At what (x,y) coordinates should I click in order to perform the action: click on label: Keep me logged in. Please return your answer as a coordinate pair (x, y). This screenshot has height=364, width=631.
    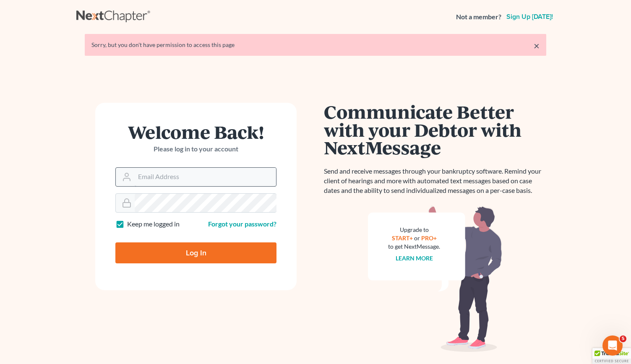
    Looking at the image, I should click on (153, 224).